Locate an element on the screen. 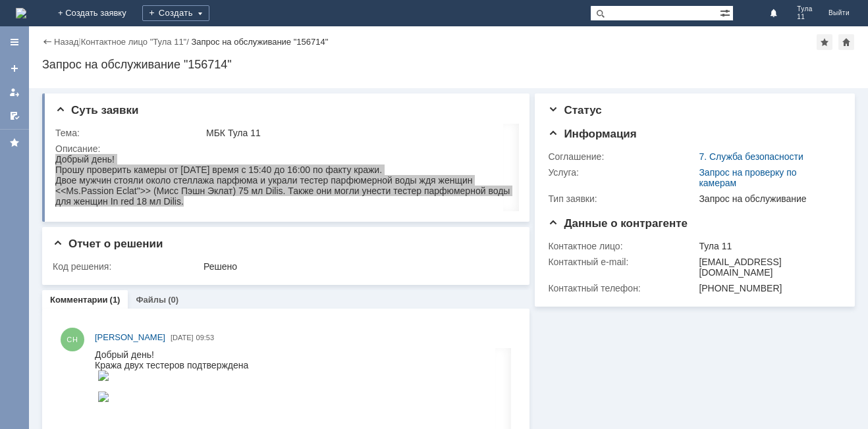 The image size is (868, 429). a: Комментарии is located at coordinates (79, 299).